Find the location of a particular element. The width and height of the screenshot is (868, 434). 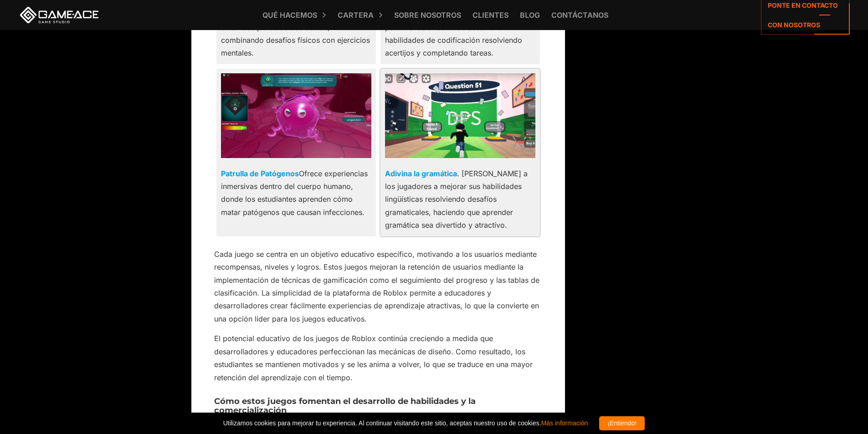

font: Contáctanos is located at coordinates (580, 15).